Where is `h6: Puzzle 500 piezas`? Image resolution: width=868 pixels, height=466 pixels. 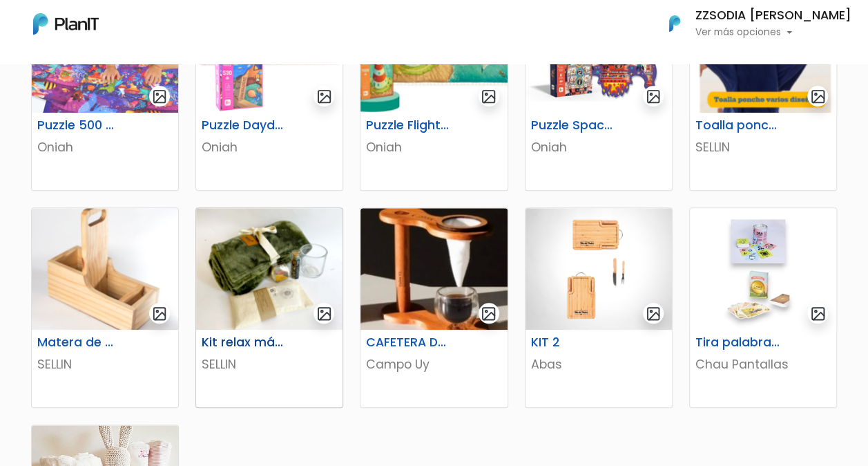 h6: Puzzle 500 piezas is located at coordinates (79, 125).